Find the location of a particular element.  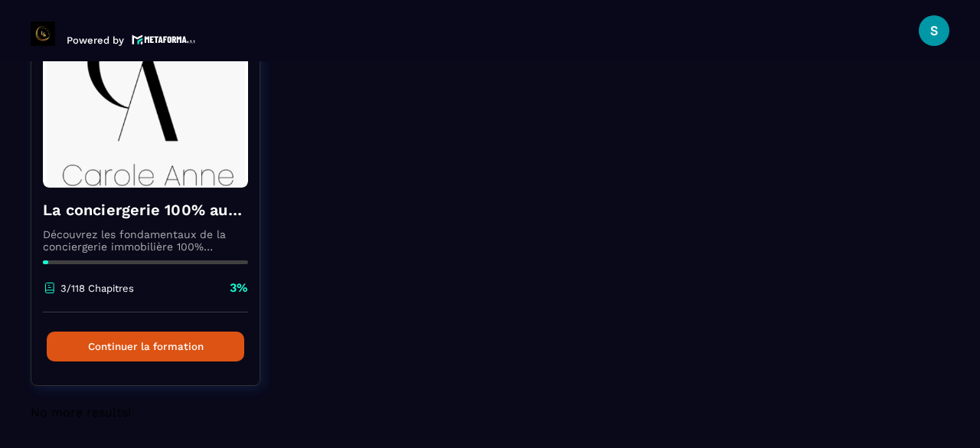

span: No more results! is located at coordinates (80, 412).